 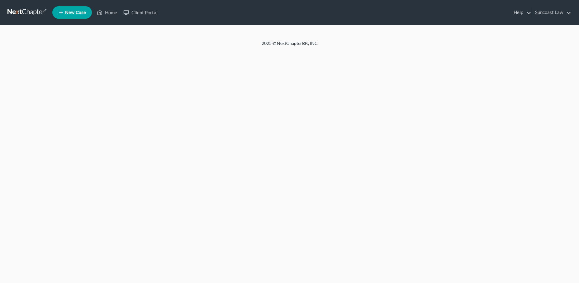 What do you see at coordinates (140, 12) in the screenshot?
I see `a: Client Portal` at bounding box center [140, 12].